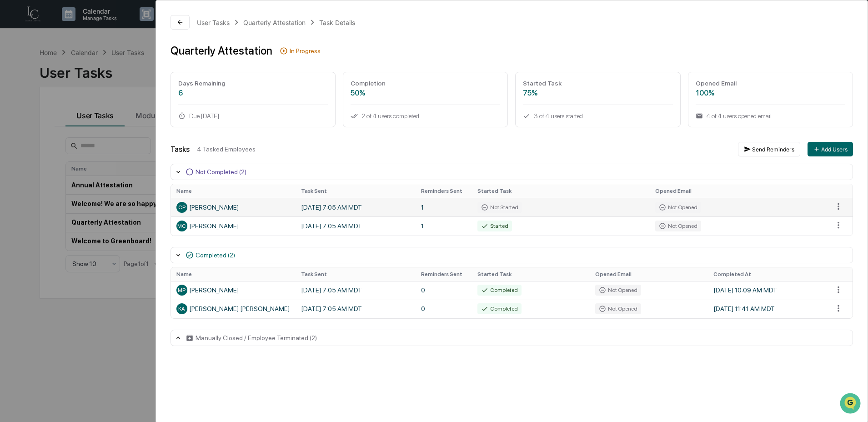  What do you see at coordinates (18, 77) in the screenshot?
I see `img: 1746055101610-c473b297-6a78-478c-a979-82029cc54cd1` at bounding box center [18, 77].